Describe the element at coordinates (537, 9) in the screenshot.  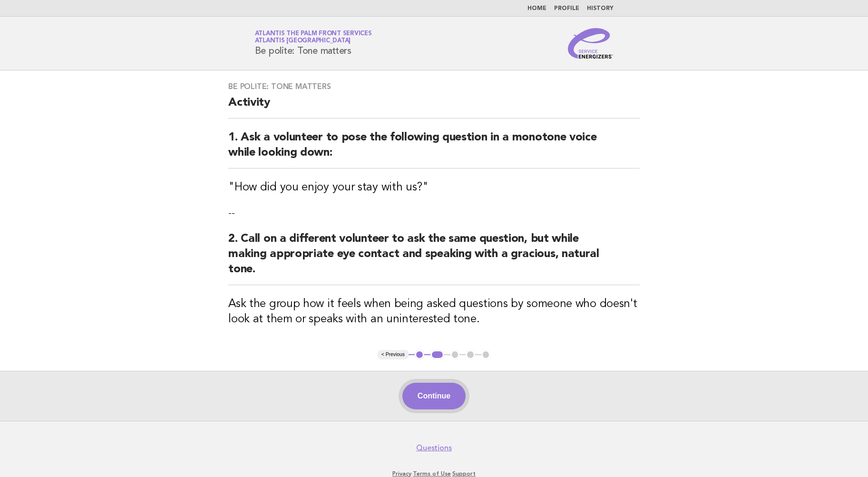
I see `a: Home` at that location.